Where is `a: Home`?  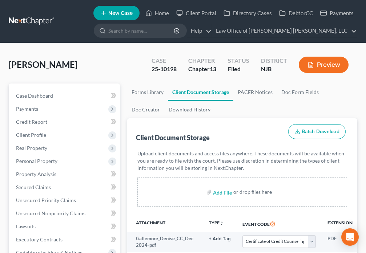
a: Home is located at coordinates (157, 13).